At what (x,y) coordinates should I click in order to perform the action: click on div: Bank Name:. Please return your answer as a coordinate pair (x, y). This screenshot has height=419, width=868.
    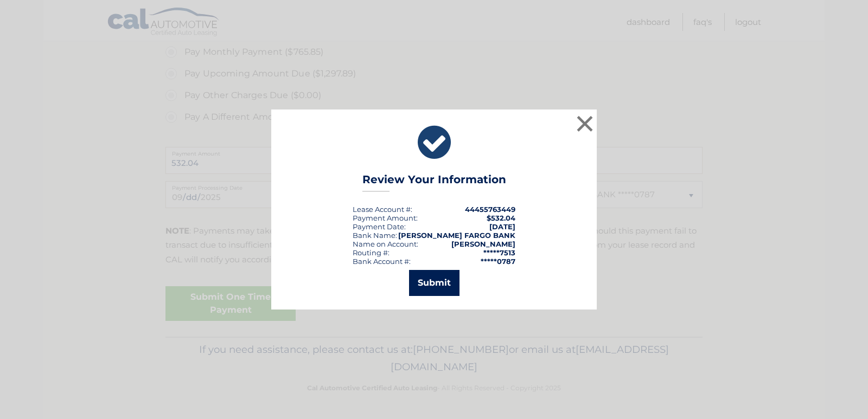
    Looking at the image, I should click on (375, 235).